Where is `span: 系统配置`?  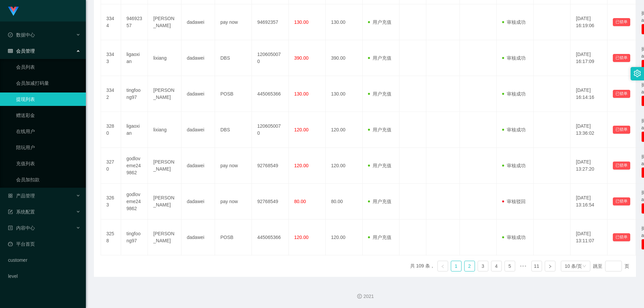 span: 系统配置 is located at coordinates (21, 212).